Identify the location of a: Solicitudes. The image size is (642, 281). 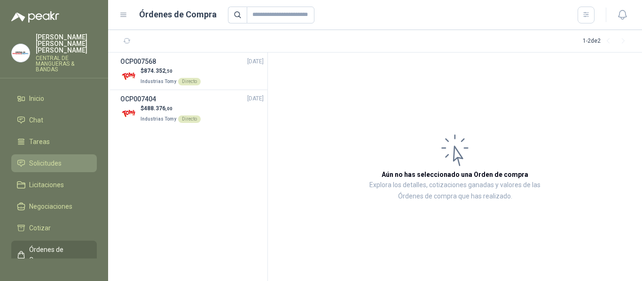
(54, 163).